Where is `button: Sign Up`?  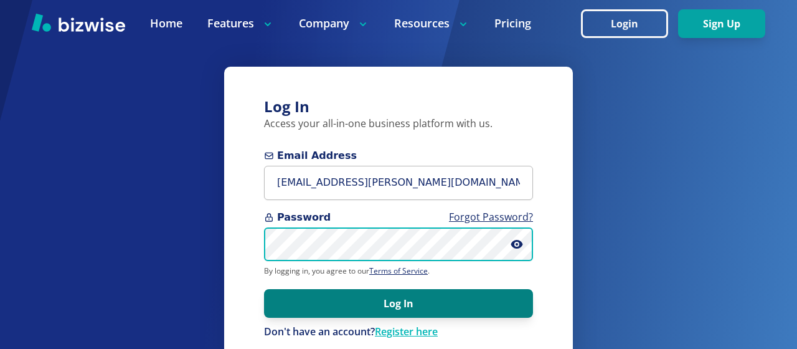 button: Sign Up is located at coordinates (721, 24).